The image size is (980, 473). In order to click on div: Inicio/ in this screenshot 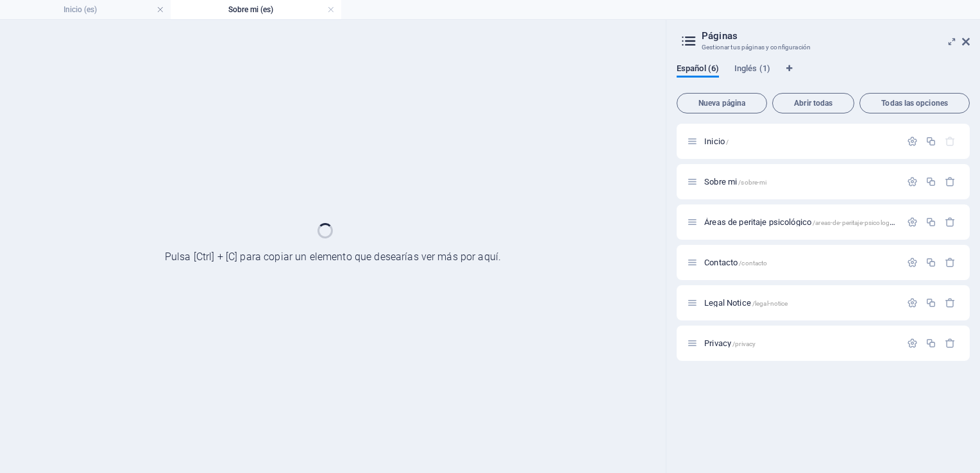, I will do `click(800, 141)`.